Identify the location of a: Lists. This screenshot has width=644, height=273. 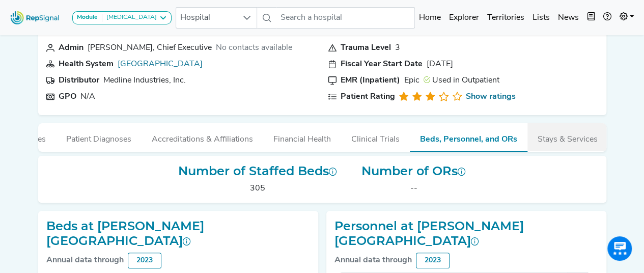
(542, 18).